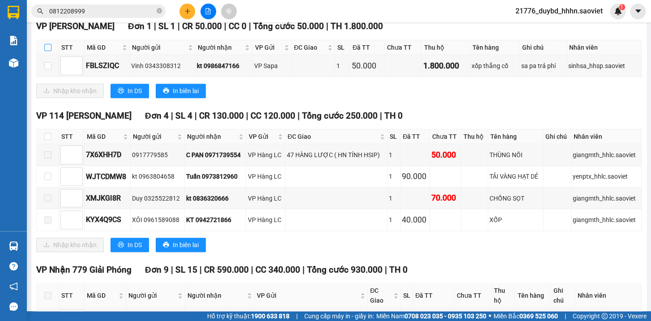 This screenshot has height=321, width=651. What do you see at coordinates (186, 245) in the screenshot?
I see `span: In biên lai` at bounding box center [186, 245].